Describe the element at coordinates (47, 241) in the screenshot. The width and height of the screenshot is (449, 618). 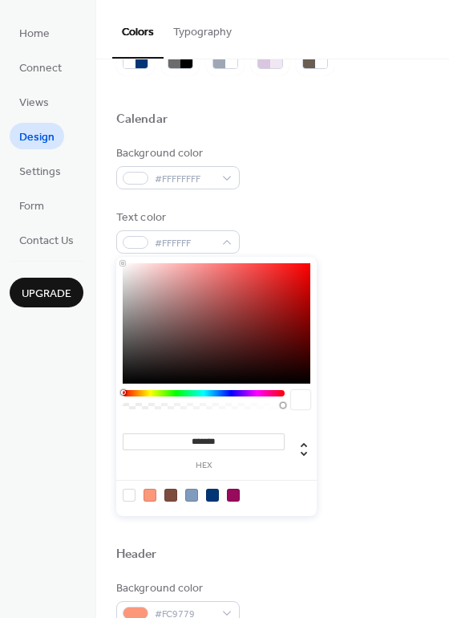
I see `span: Contact Us` at that location.